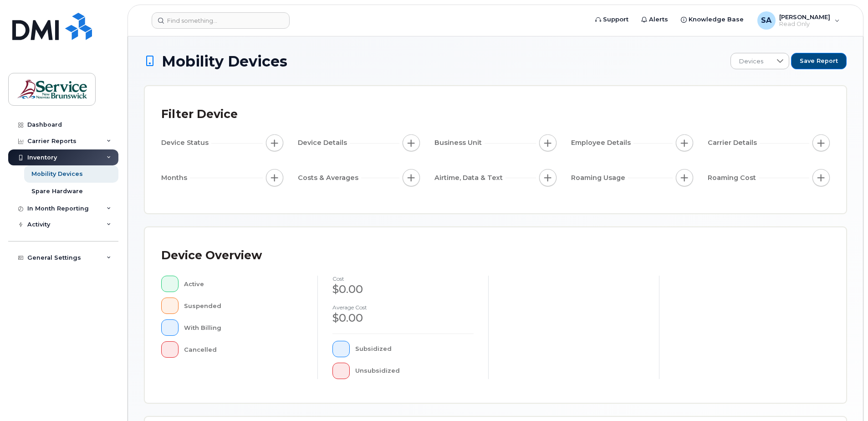  Describe the element at coordinates (819, 61) in the screenshot. I see `span: Save Report` at that location.